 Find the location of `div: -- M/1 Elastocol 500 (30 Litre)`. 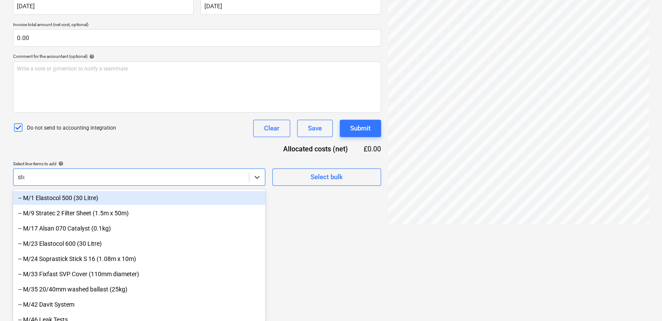

div: -- M/1 Elastocol 500 (30 Litre) is located at coordinates (139, 198).